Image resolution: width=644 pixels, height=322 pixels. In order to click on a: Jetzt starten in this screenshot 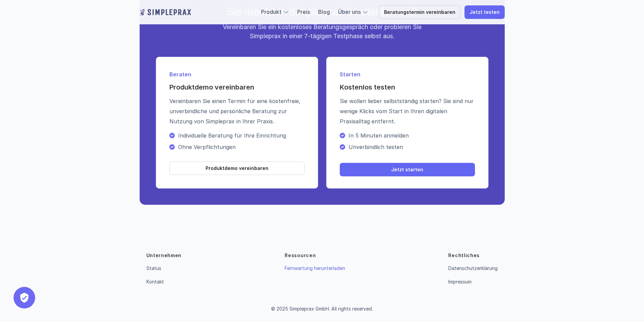, I will do `click(407, 170)`.